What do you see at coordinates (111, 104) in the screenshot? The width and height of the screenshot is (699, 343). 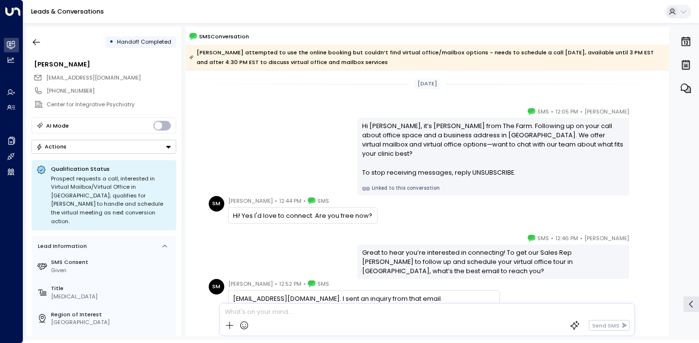 I see `div: Center for Integrative Psychiatry` at bounding box center [111, 104].